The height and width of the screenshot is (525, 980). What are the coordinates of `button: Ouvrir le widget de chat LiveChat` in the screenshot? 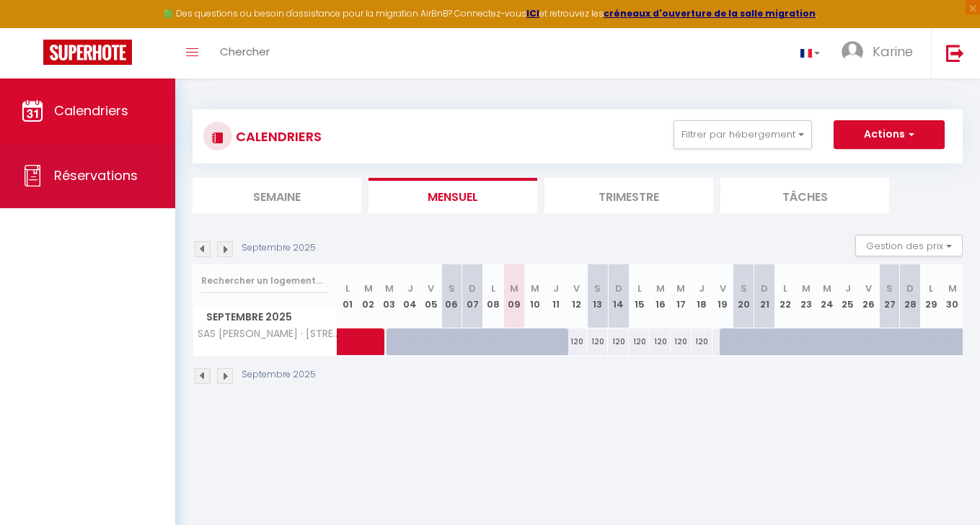 It's located at (33, 27).